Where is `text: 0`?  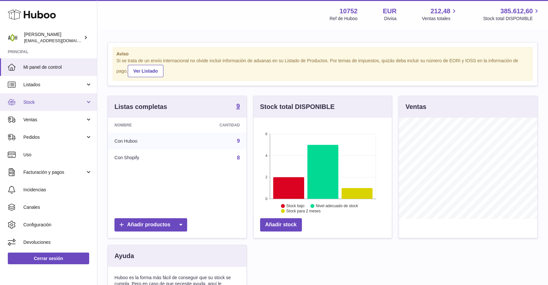
text: 0 is located at coordinates (266, 199).